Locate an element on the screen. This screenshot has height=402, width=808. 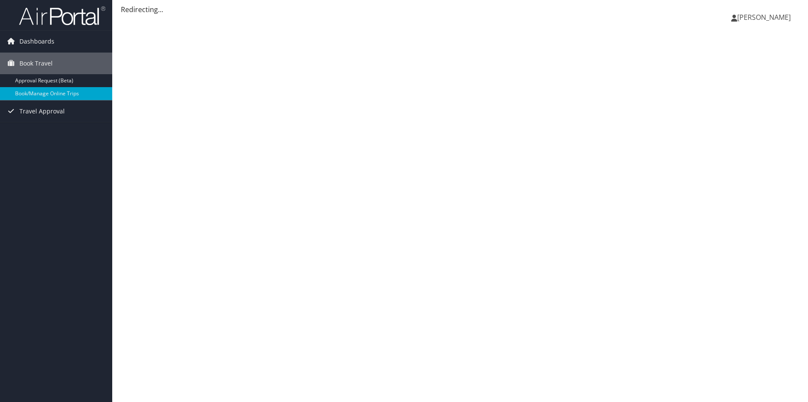
img: airportal-logo.png is located at coordinates (62, 16).